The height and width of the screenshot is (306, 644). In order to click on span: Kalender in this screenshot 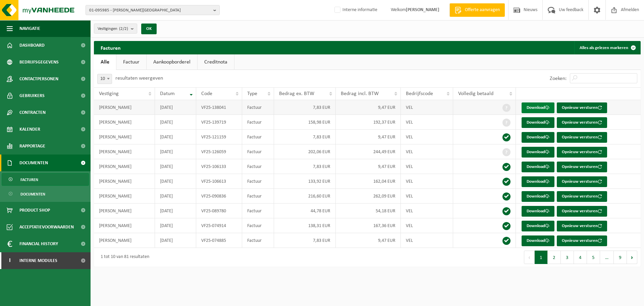, I will do `click(30, 129)`.